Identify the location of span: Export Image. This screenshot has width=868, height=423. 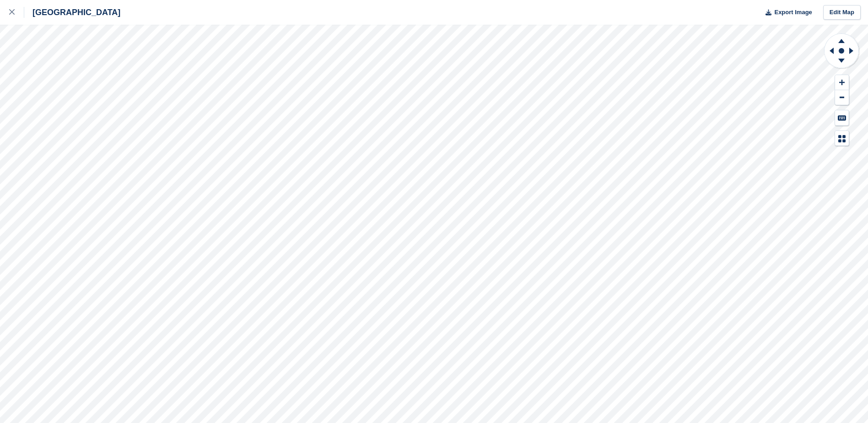
(793, 13).